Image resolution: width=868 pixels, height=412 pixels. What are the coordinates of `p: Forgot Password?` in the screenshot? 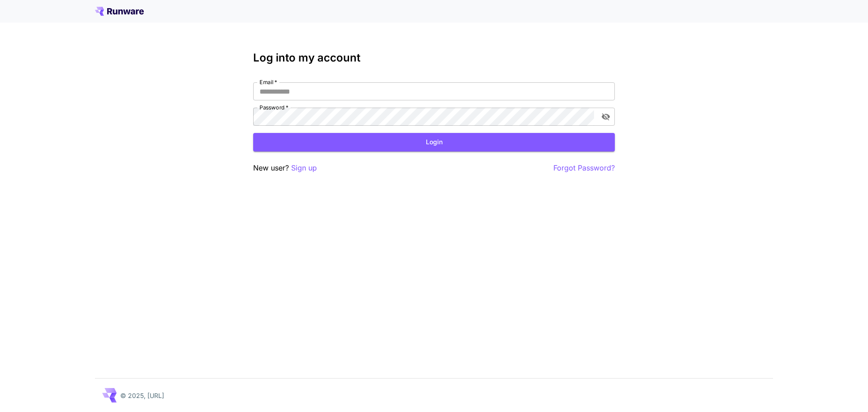 It's located at (584, 168).